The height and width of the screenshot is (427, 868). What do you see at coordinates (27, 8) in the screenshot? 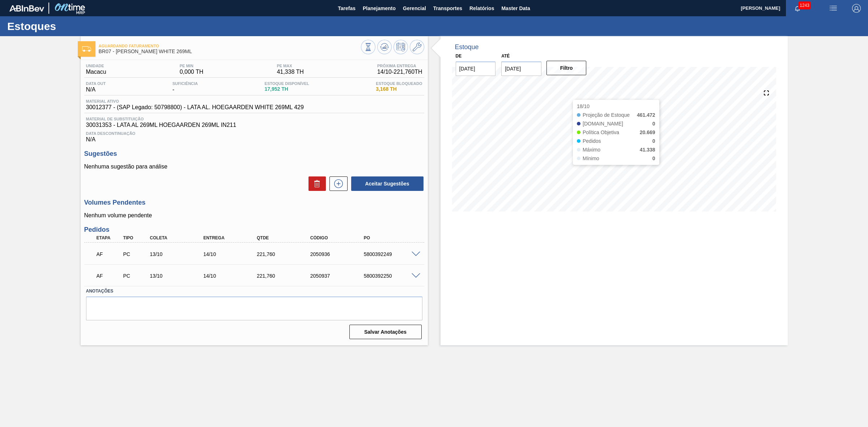
I see `img: TNhmsLtSVTkK8tSr43FrP2fwEKptu5GPRR3wAAAABJRU5ErkJggg==` at bounding box center [27, 8].